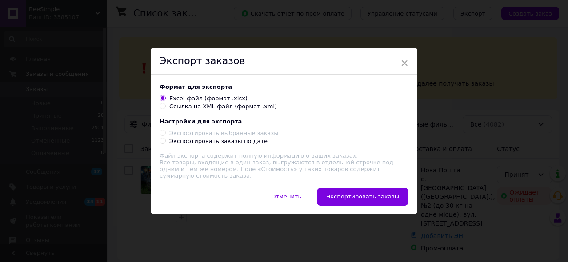  What do you see at coordinates (223, 107) in the screenshot?
I see `div: Ссылка на XML-файл (формат .xml)` at bounding box center [223, 107].